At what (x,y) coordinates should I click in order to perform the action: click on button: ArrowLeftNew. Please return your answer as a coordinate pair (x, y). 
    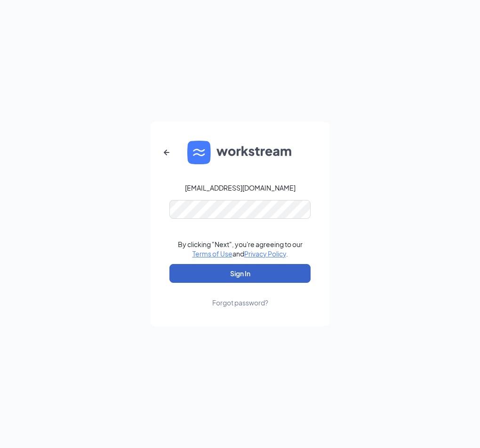
    Looking at the image, I should click on (166, 152).